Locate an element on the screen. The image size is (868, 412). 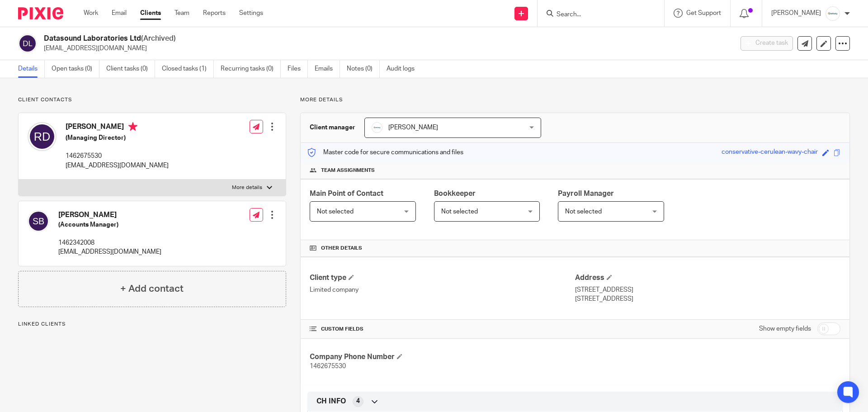
a: Recurring tasks (0) is located at coordinates (251, 69).